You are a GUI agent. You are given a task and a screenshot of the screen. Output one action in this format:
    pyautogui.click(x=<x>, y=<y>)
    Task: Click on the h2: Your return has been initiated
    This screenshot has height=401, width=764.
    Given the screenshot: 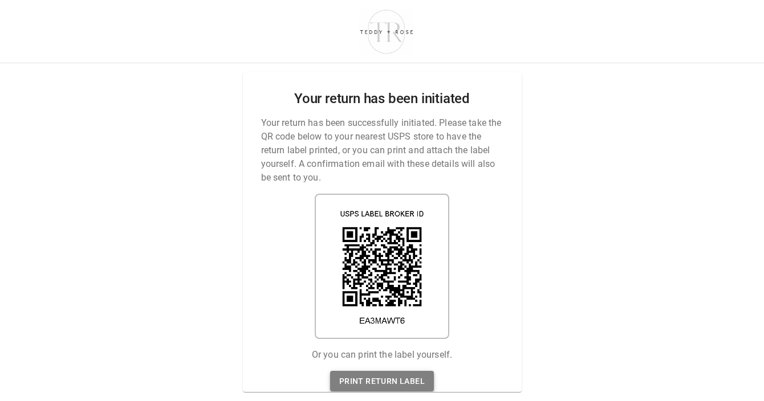 What is the action you would take?
    pyautogui.click(x=382, y=99)
    